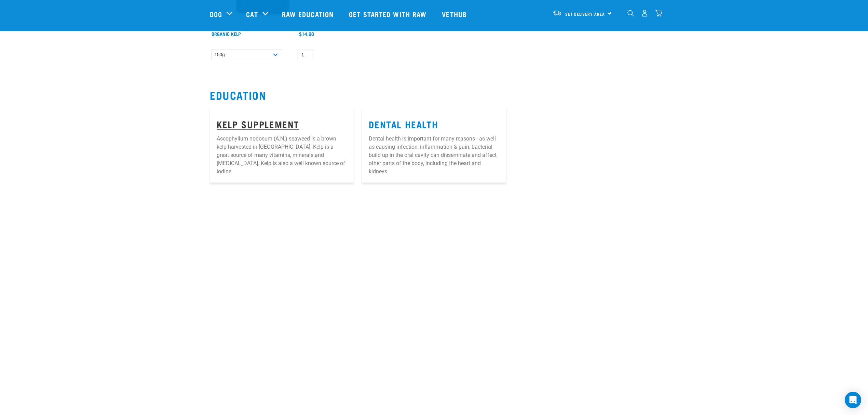 This screenshot has width=868, height=415. I want to click on a: Organic Kelp, so click(227, 34).